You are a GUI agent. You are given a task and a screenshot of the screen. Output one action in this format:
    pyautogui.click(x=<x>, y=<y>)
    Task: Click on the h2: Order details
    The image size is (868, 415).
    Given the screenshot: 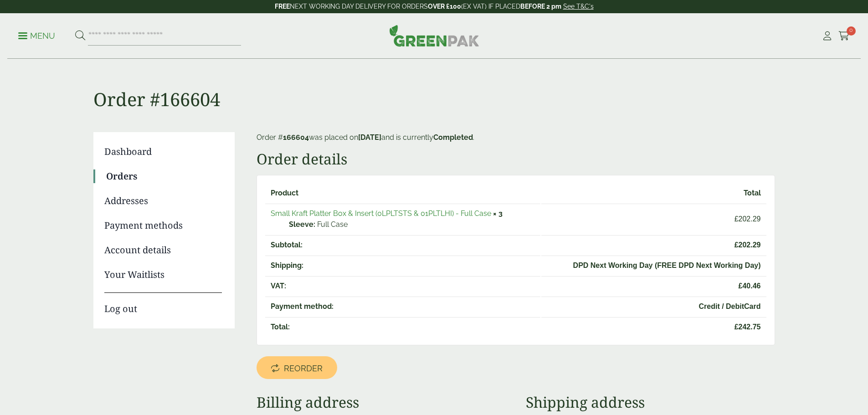 What is the action you would take?
    pyautogui.click(x=516, y=159)
    